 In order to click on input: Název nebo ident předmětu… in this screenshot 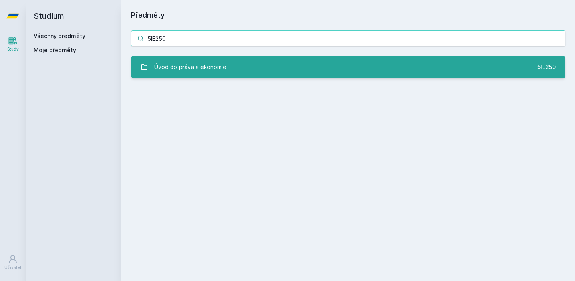, I will do `click(348, 38)`.